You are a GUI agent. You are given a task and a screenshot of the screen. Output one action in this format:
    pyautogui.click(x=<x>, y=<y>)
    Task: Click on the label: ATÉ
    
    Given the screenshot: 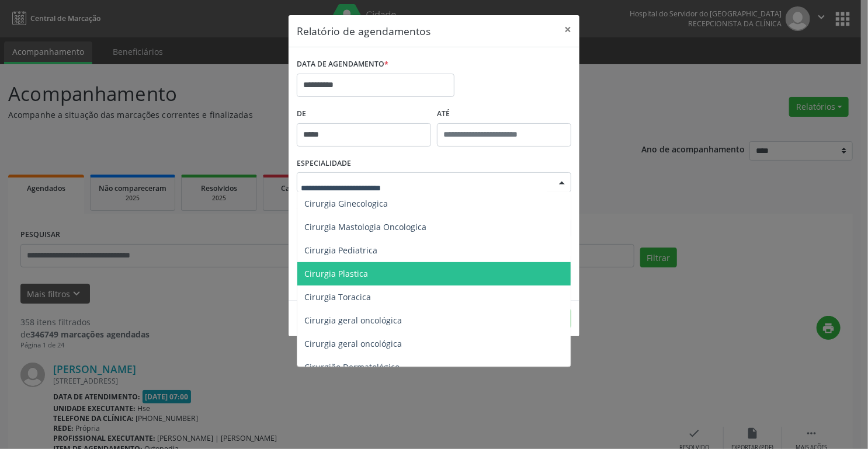 What is the action you would take?
    pyautogui.click(x=504, y=114)
    